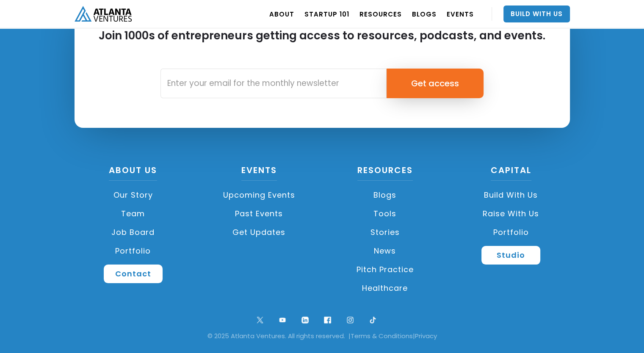 This screenshot has height=353, width=644. I want to click on a: BLOGS, so click(424, 14).